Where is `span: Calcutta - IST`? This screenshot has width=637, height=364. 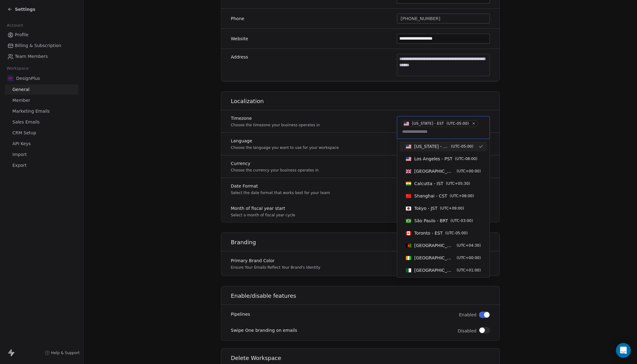 span: Calcutta - IST is located at coordinates (429, 183).